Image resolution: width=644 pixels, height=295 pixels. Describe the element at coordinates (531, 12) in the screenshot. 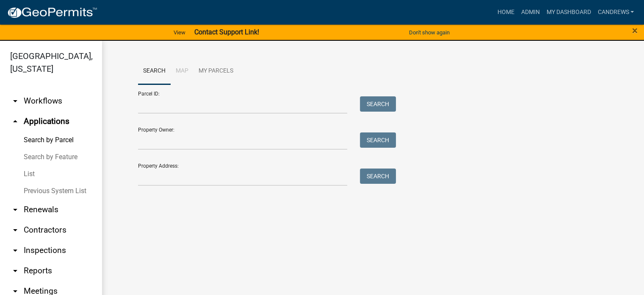

I see `a: Admin` at that location.